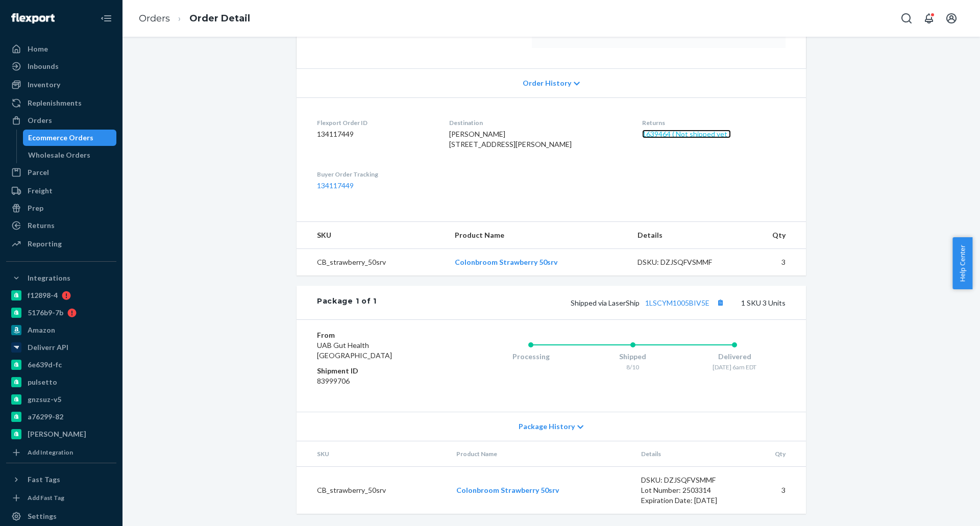  What do you see at coordinates (48, 347) in the screenshot?
I see `div: Deliverr API` at bounding box center [48, 347].